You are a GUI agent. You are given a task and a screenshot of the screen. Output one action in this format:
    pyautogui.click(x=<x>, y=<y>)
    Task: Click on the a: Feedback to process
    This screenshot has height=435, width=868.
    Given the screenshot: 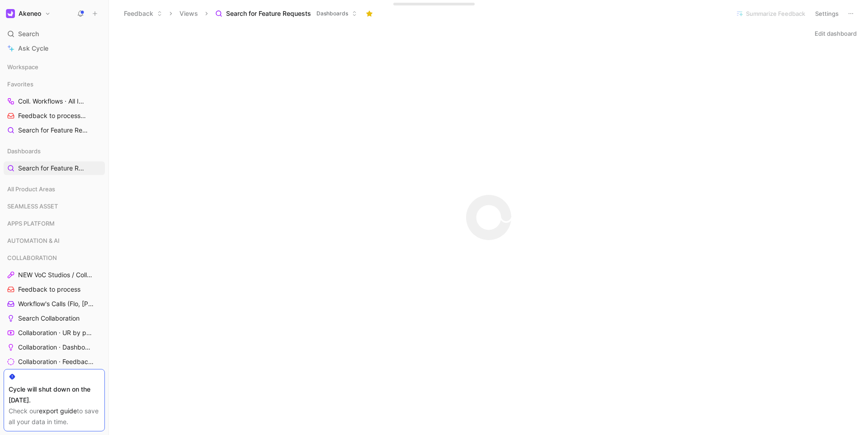 What is the action you would take?
    pyautogui.click(x=54, y=289)
    